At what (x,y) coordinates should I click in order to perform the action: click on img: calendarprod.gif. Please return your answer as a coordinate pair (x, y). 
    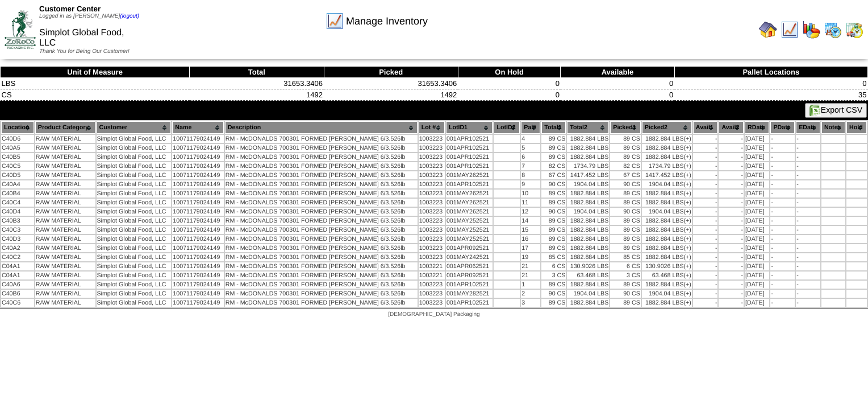
    Looking at the image, I should click on (833, 29).